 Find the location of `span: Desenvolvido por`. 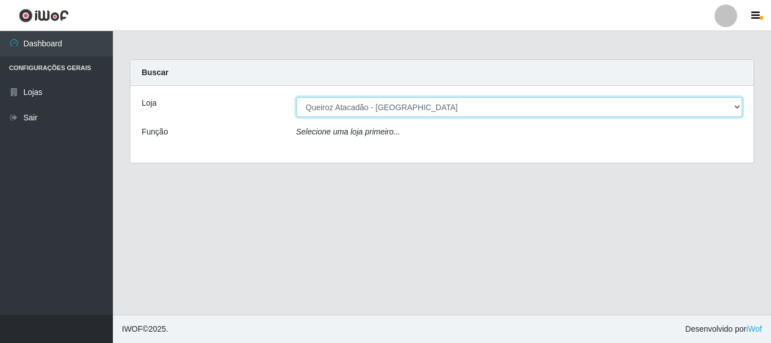

span: Desenvolvido por is located at coordinates (724, 328).